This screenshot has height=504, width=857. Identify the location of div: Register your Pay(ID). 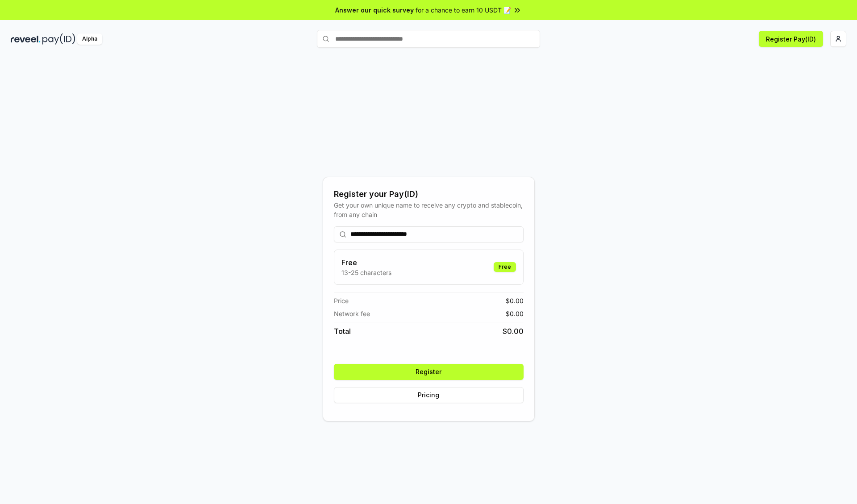
(428, 194).